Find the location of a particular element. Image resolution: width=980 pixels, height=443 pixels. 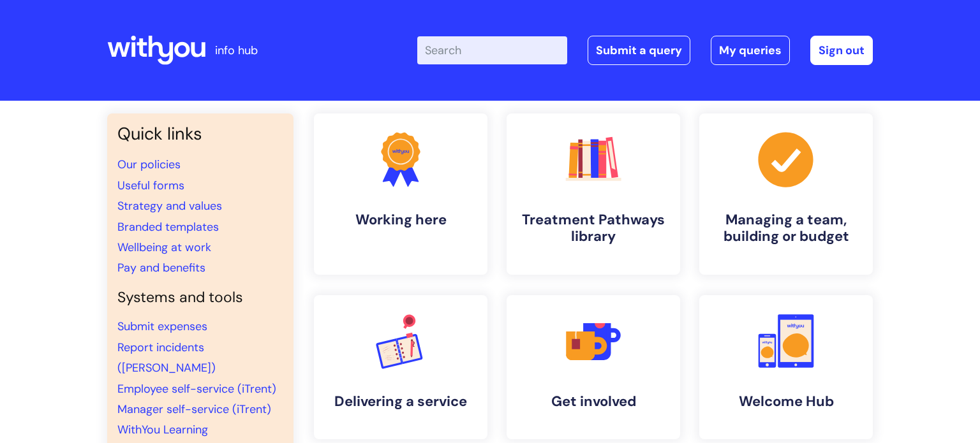

h4: Get involved is located at coordinates (593, 402).